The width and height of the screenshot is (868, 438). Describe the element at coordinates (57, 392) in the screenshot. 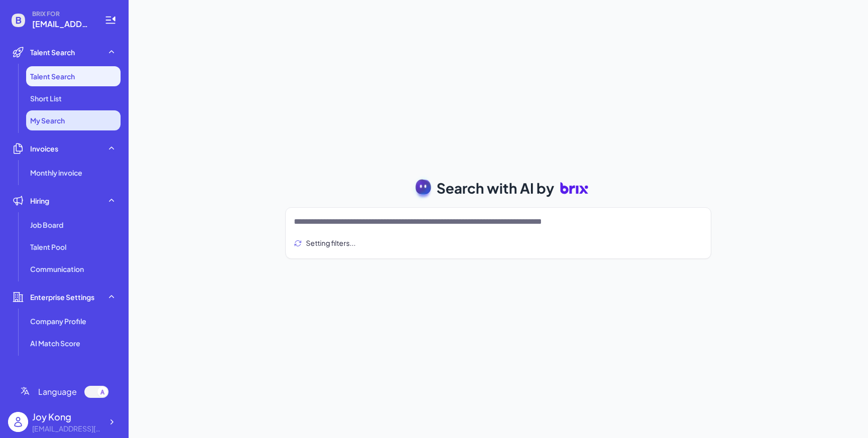

I see `span: Language` at that location.